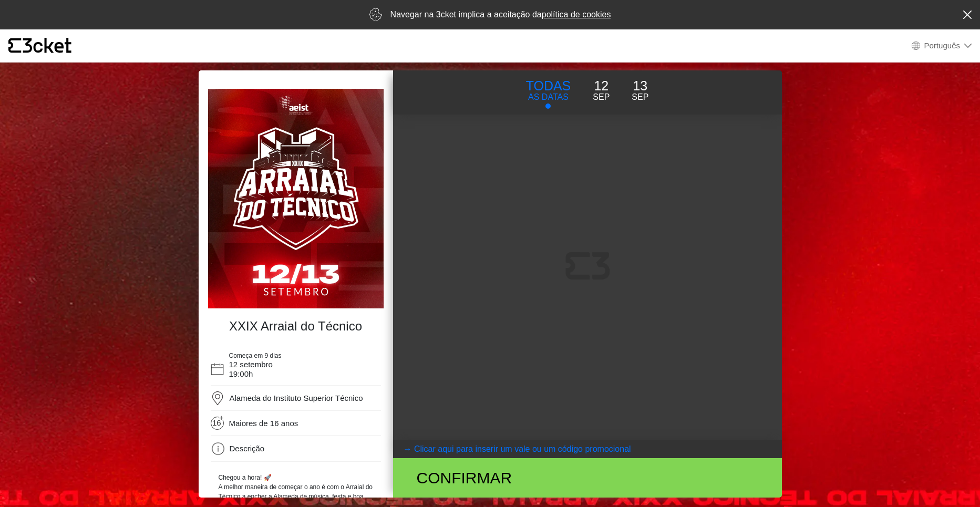  What do you see at coordinates (296, 199) in the screenshot?
I see `img: e49d6b16d0b2489fbe161f82f243c176.webp` at bounding box center [296, 199].